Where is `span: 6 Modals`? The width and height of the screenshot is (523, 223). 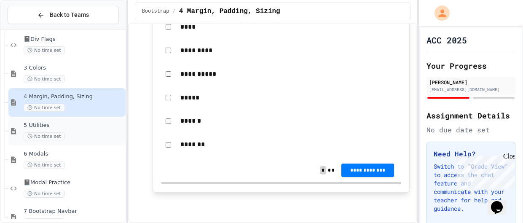 span: 6 Modals is located at coordinates (74, 154).